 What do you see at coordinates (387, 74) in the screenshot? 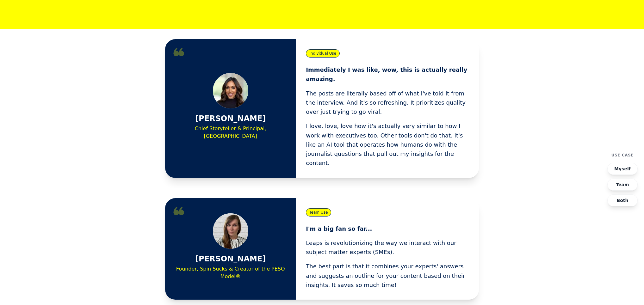
I see `p: Immediately I was like, wow, this is actually really amazing.` at bounding box center [387, 74].